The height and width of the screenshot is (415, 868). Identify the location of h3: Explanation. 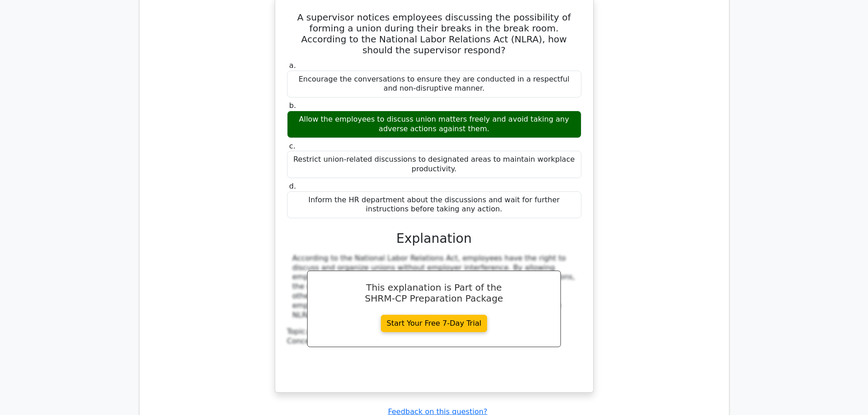
(434, 238).